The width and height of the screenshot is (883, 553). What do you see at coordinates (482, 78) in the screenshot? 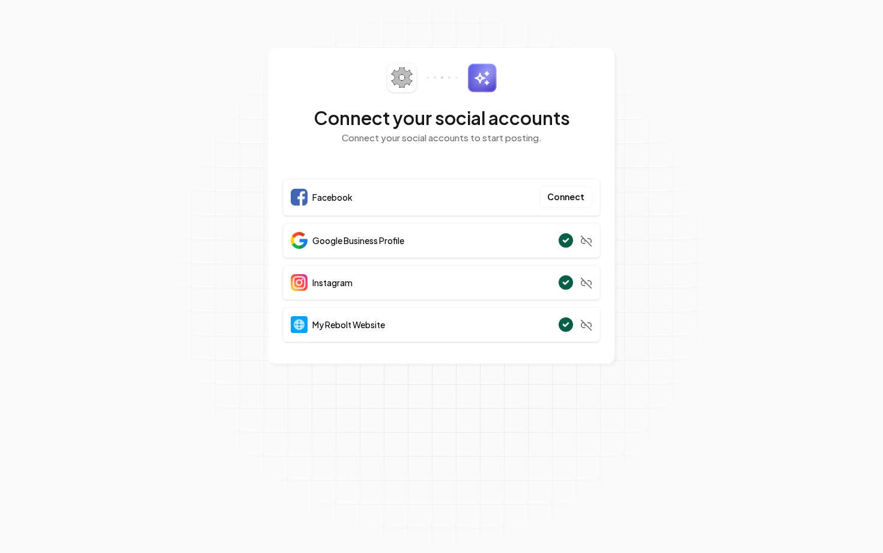
I see `img: sparkles.svg` at bounding box center [482, 78].